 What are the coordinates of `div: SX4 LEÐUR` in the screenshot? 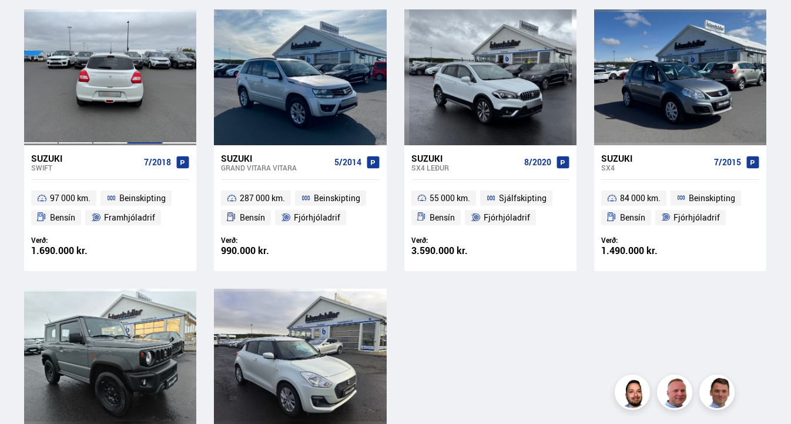 It's located at (465, 167).